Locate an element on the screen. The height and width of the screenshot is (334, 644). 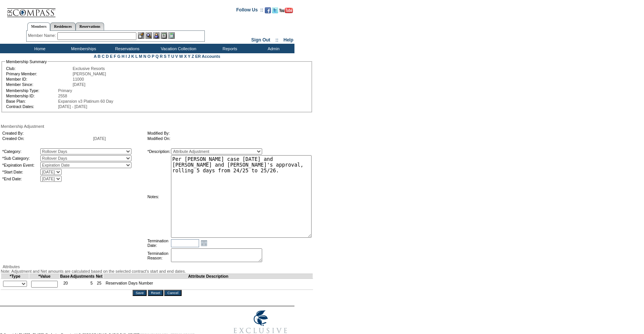
td: Contract Dates: is located at coordinates (32, 107).